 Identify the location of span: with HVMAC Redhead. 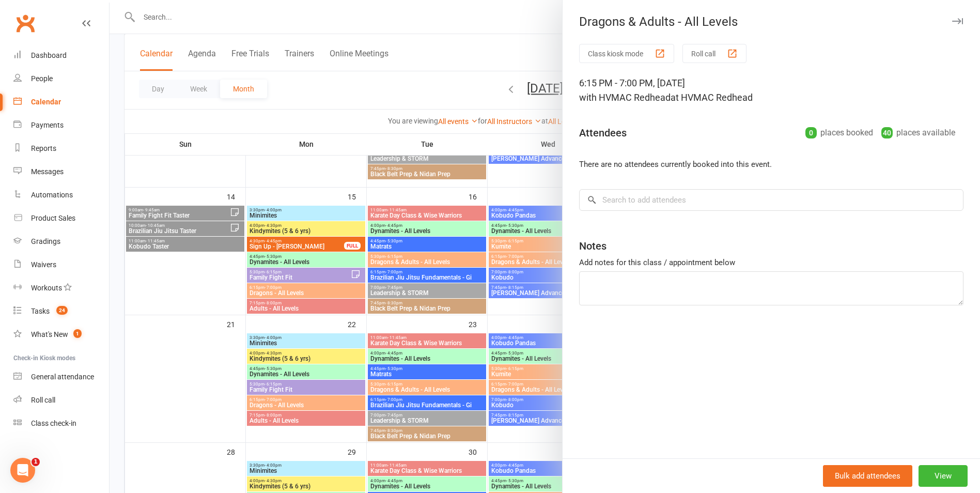
(624, 97).